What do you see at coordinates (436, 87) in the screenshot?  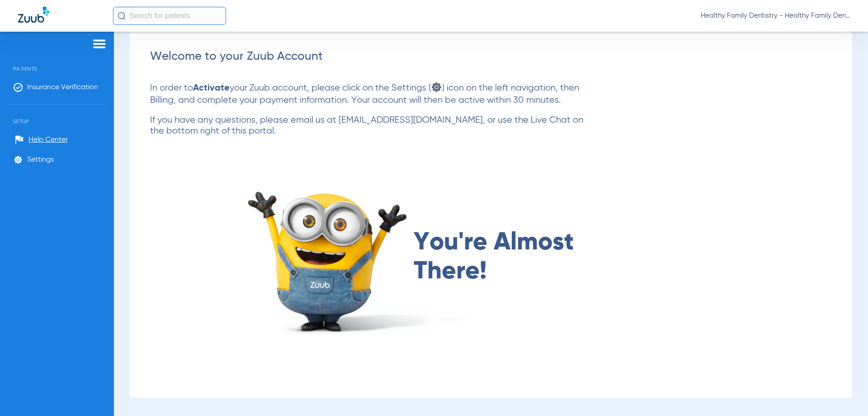 I see `img: settings icon` at bounding box center [436, 87].